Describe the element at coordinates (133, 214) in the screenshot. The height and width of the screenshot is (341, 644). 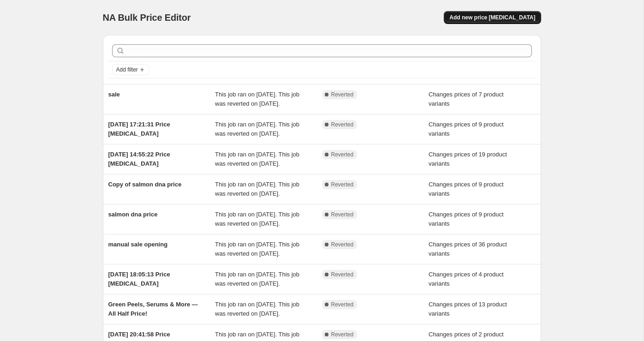
I see `span: salmon dna price` at that location.